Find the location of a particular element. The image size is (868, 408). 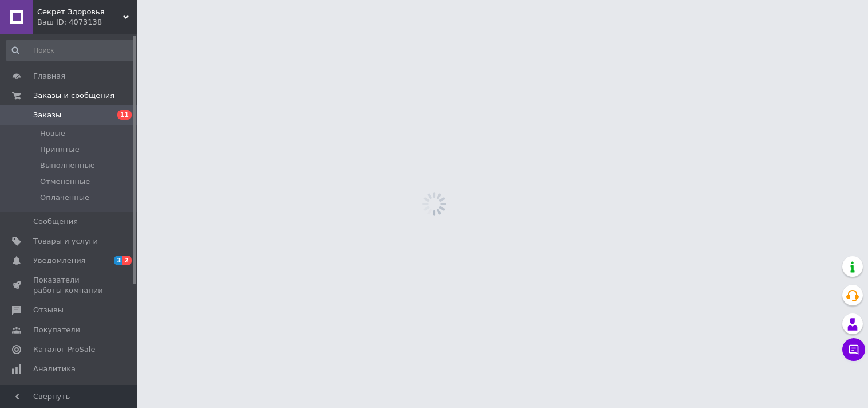

input: Поиск is located at coordinates (70, 50).